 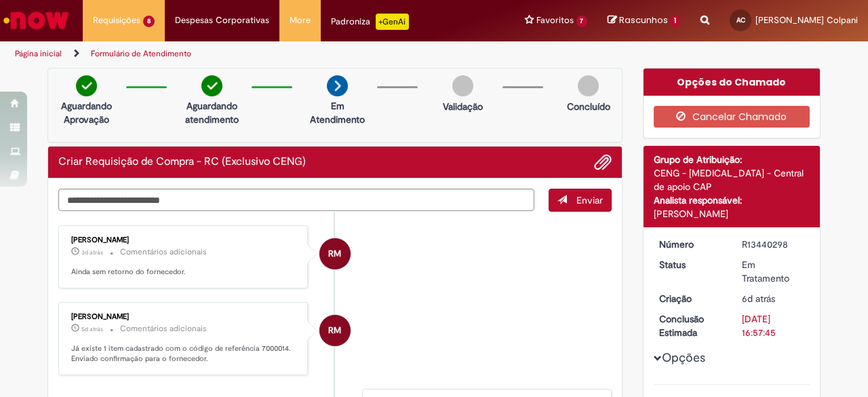 What do you see at coordinates (582, 21) in the screenshot?
I see `span: 7` at bounding box center [582, 21].